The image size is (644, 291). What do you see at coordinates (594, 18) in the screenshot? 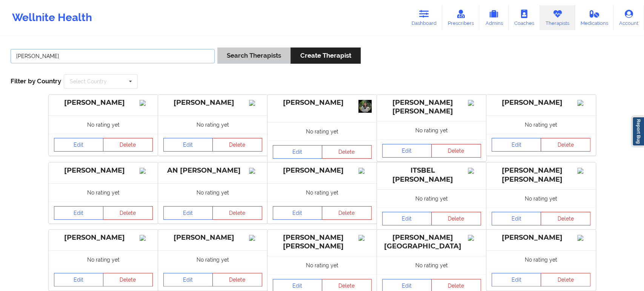
I see `a: Medications` at bounding box center [594, 18].